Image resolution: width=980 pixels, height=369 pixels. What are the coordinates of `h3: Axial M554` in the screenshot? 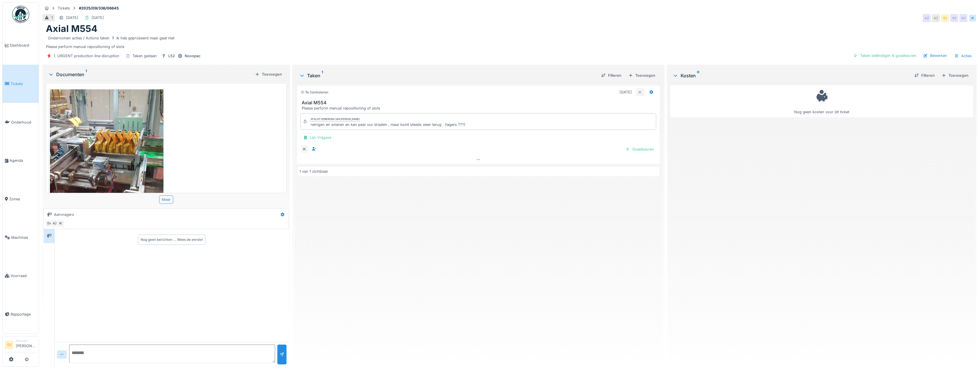 It's located at (479, 103).